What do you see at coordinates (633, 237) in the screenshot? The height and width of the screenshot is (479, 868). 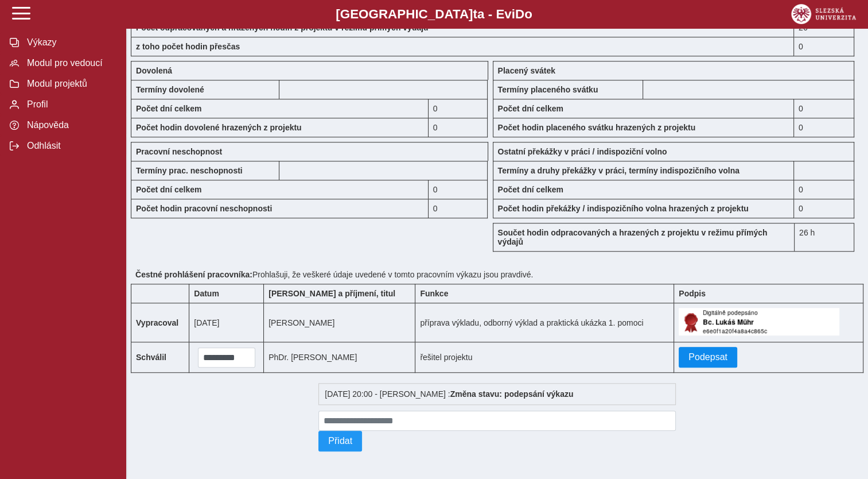 I see `b: Součet hodin odpracovaných a hrazených z projektu v režimu přímých výdajů` at bounding box center [633, 237].